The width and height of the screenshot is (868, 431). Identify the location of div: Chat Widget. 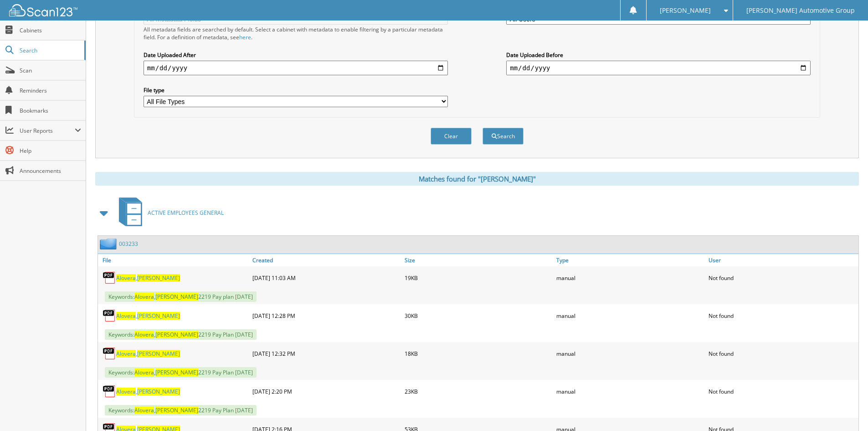
(845, 409).